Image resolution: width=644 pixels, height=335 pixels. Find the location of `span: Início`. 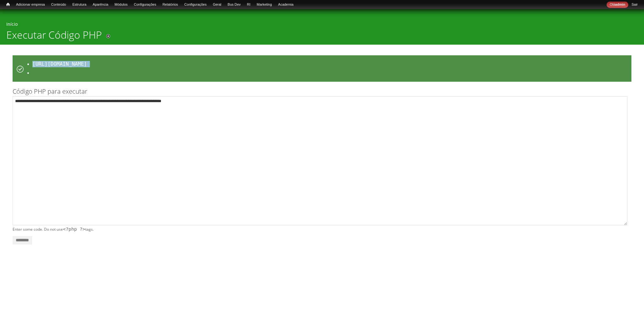

span: Início is located at coordinates (8, 4).